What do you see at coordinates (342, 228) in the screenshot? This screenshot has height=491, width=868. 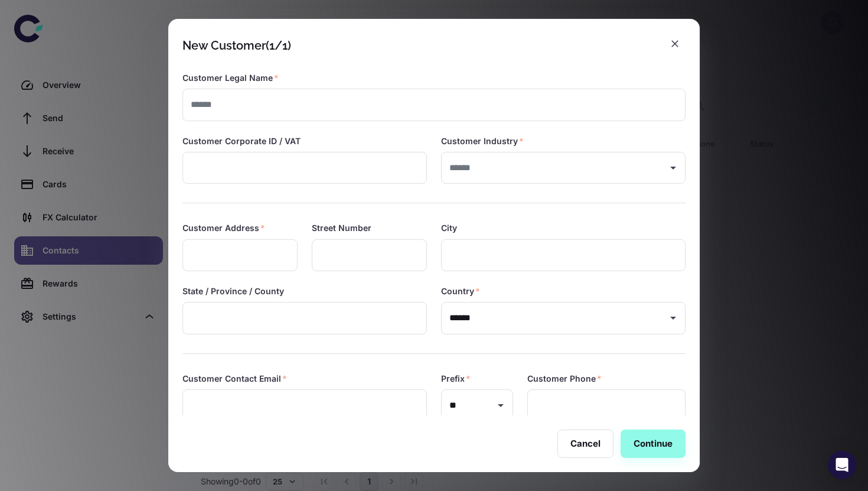 I see `label: Street Number` at bounding box center [342, 228].